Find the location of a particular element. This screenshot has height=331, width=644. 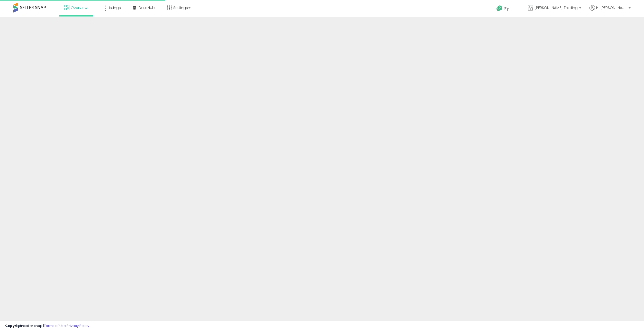

i: Get Help is located at coordinates (499, 8).